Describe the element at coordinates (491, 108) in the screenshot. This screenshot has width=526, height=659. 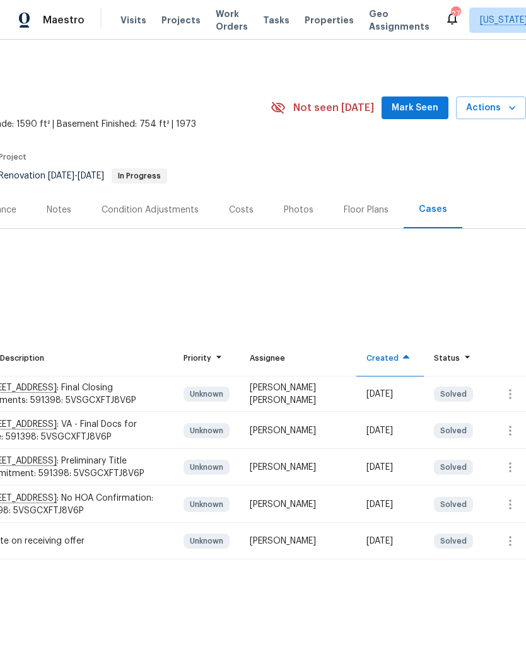
I see `button: Actions` at that location.